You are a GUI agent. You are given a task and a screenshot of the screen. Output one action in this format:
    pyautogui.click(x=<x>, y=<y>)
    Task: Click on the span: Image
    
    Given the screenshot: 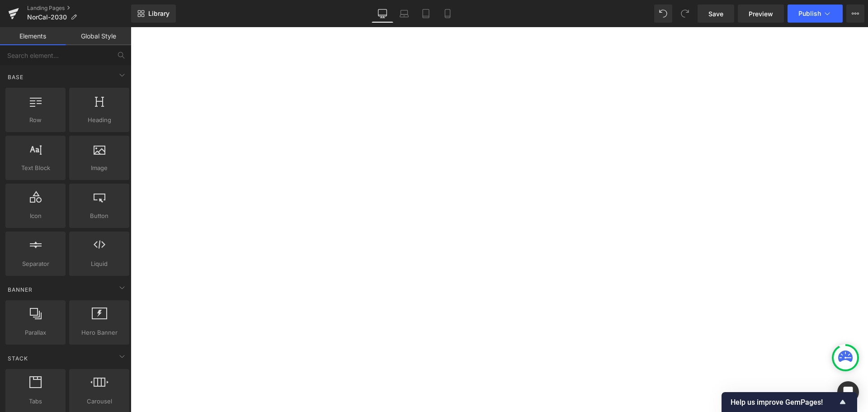 What is the action you would take?
    pyautogui.click(x=99, y=168)
    